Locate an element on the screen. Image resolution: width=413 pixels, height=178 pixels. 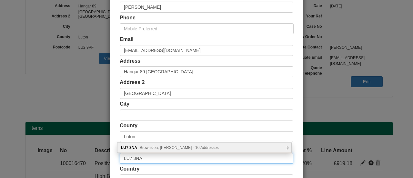
b: LU7 is located at coordinates (125, 148).